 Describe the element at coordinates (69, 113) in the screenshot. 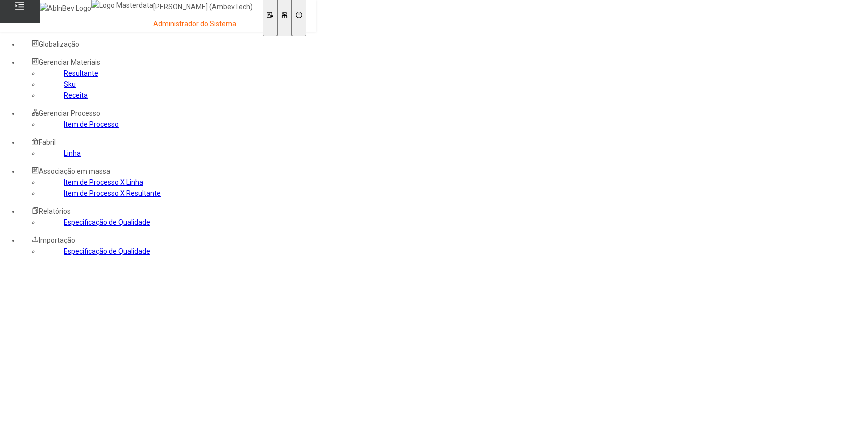

I see `span: Gerenciar Processo` at that location.